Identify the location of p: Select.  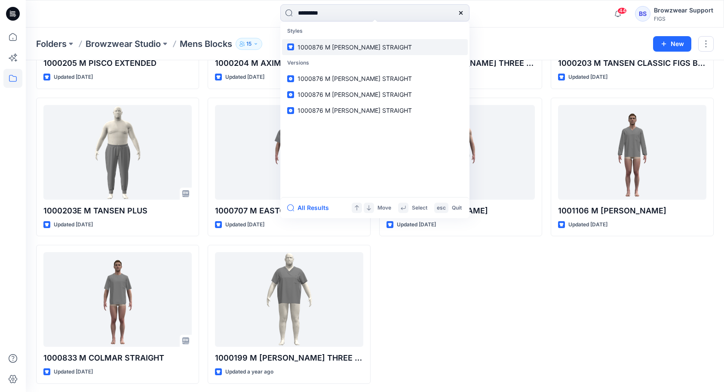
(419, 208).